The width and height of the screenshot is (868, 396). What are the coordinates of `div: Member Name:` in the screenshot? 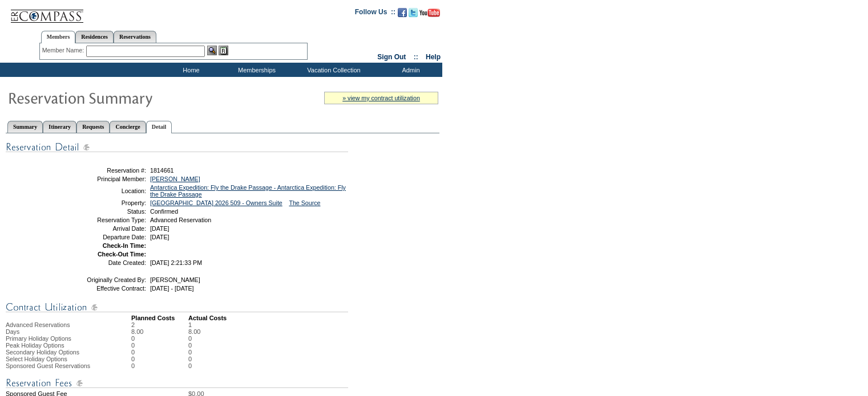 It's located at (64, 50).